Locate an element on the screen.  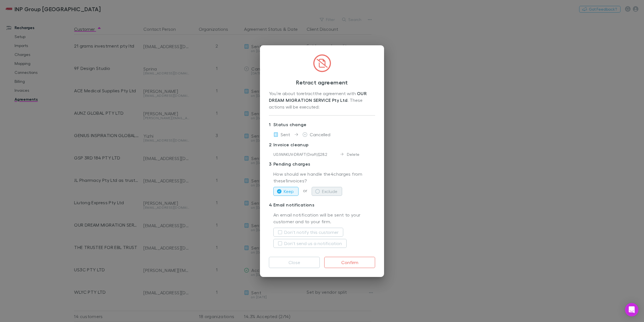
label: Don't send us a notification is located at coordinates (313, 243).